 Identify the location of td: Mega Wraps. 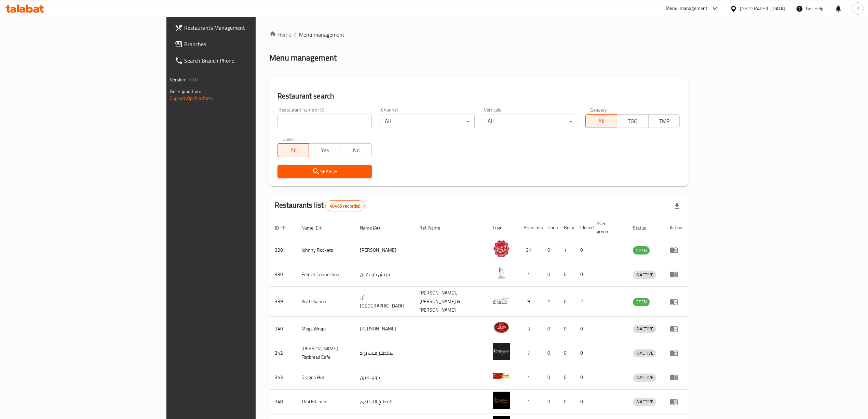
(325, 329).